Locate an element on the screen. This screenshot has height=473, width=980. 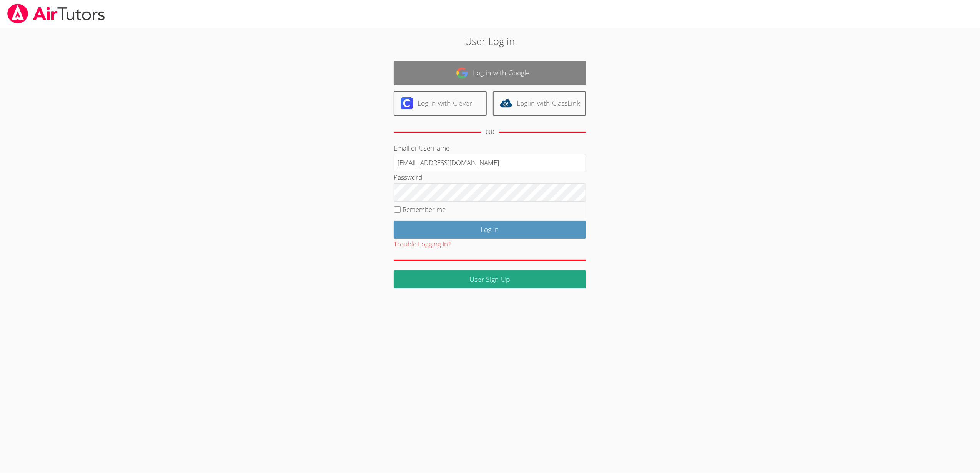
a: Log in with Clever is located at coordinates (440, 103).